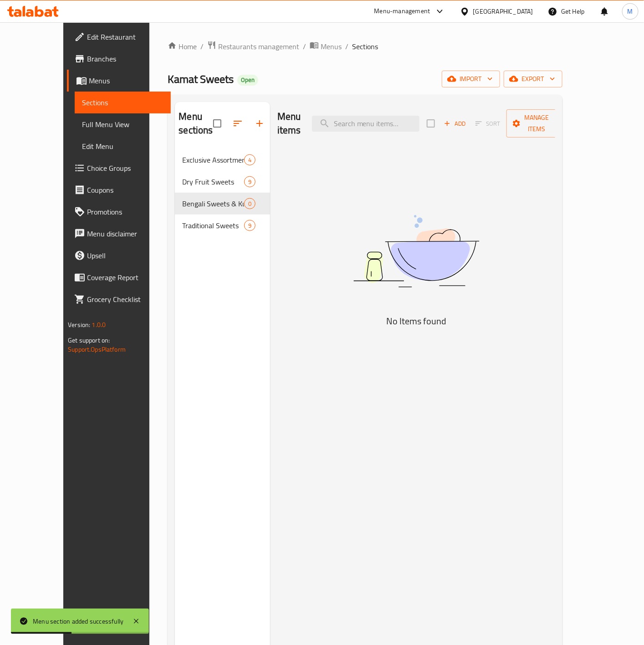 This screenshot has height=645, width=644. I want to click on div: Menu-management, so click(402, 11).